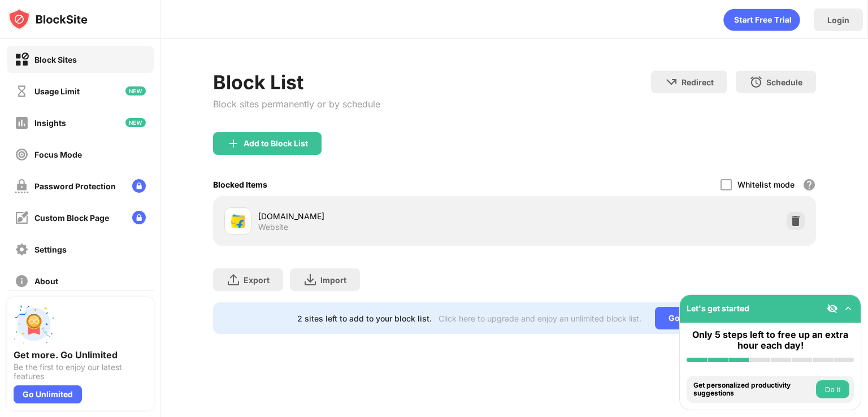  What do you see at coordinates (753, 389) in the screenshot?
I see `div: Get personalized productivity suggestions` at bounding box center [753, 389].